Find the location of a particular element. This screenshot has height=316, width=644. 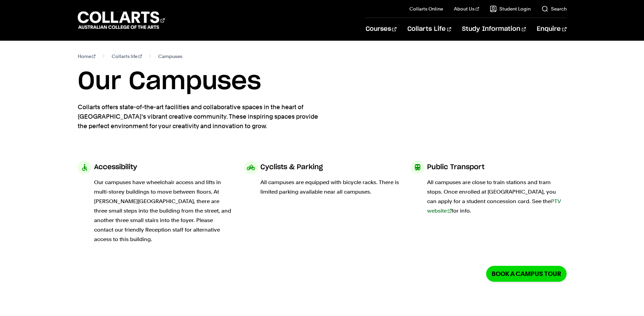

a: Enquire is located at coordinates (552, 29).